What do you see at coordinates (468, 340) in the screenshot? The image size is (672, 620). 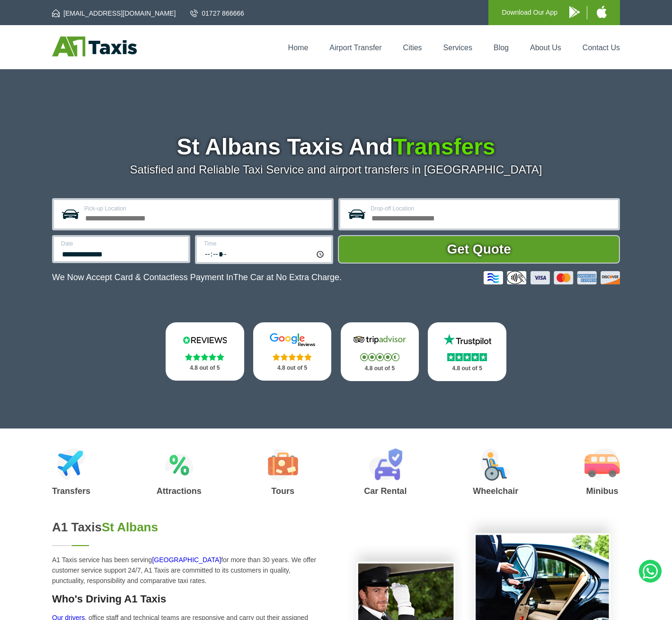 I see `img: Trustpilot` at bounding box center [468, 340].